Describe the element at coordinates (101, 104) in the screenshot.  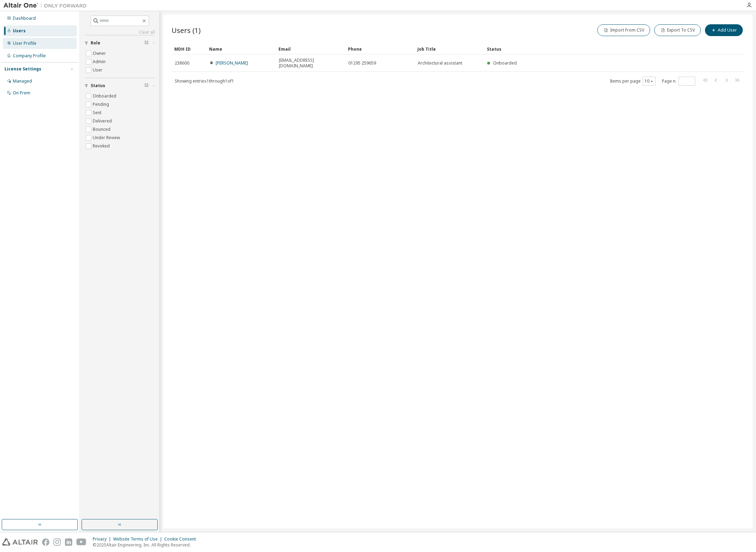
I see `label: Pending` at that location.